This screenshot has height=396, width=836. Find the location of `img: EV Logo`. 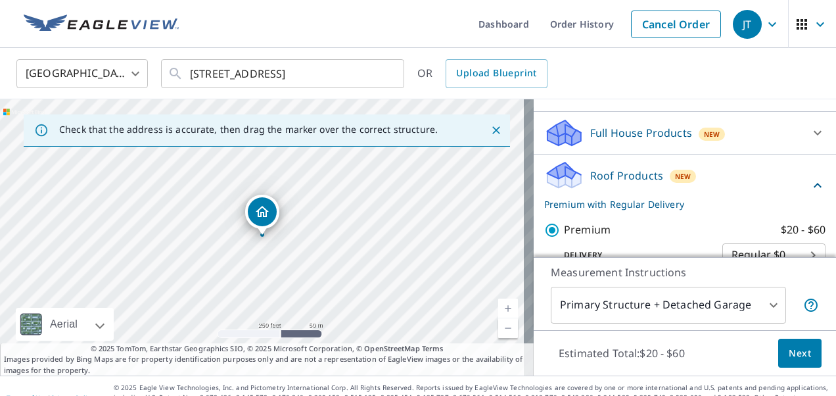

img: EV Logo is located at coordinates (101, 24).